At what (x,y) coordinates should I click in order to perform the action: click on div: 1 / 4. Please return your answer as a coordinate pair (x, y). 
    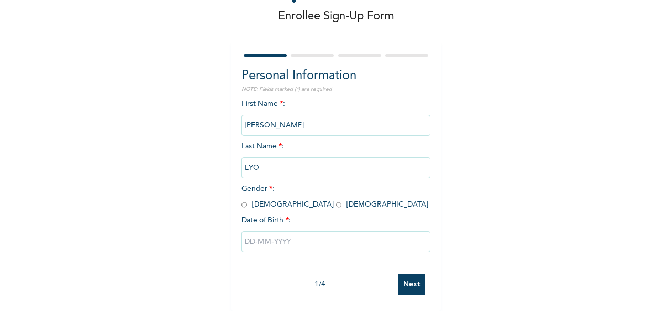
    Looking at the image, I should click on (320, 284).